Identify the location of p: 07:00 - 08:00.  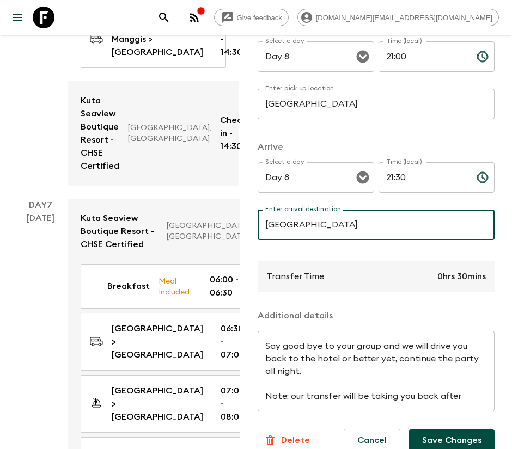
(233, 404).